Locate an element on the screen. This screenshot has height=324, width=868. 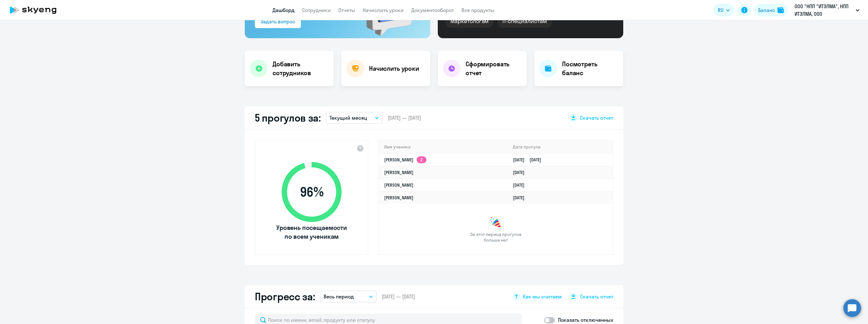
p: Весь период is located at coordinates (339, 296).